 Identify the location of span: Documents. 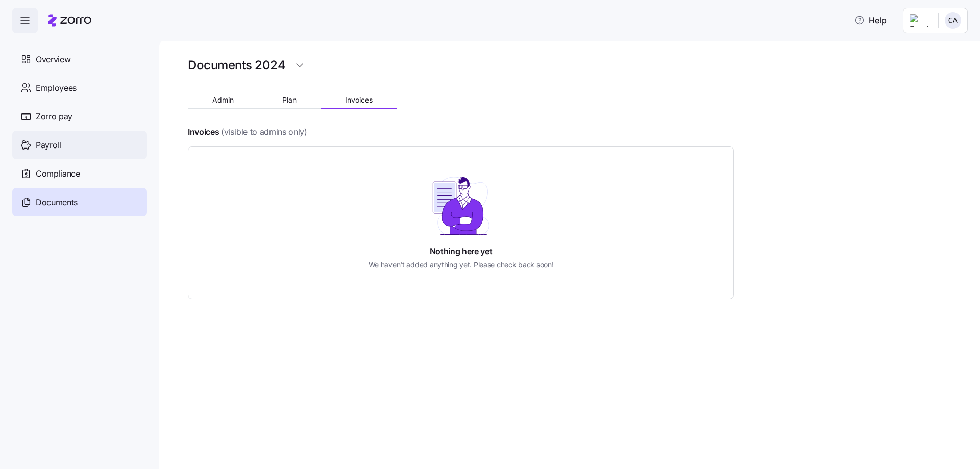
(56, 202).